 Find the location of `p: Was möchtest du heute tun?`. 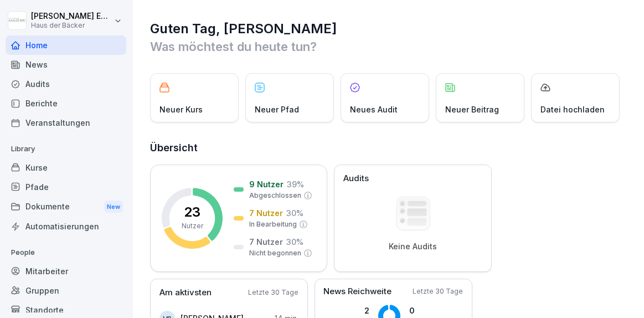

p: Was möchtest du heute tun? is located at coordinates (388, 47).